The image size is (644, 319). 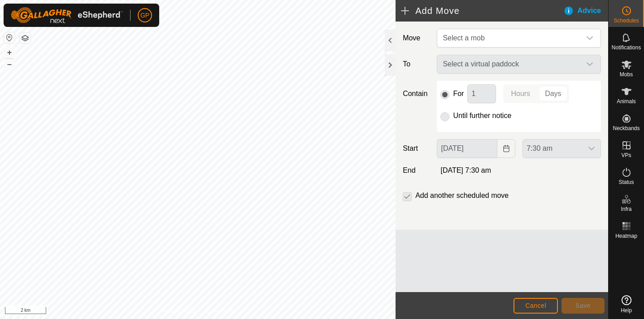 What do you see at coordinates (416, 149) in the screenshot?
I see `label: Start` at bounding box center [416, 149].